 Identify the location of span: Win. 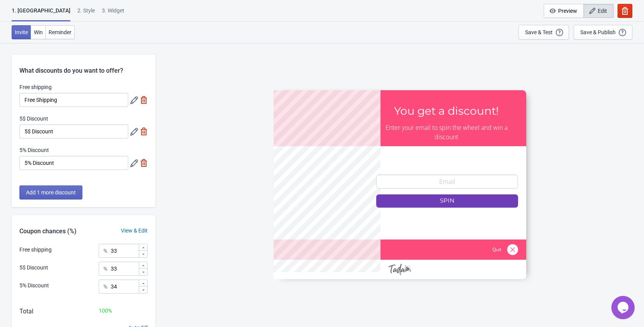
(38, 32).